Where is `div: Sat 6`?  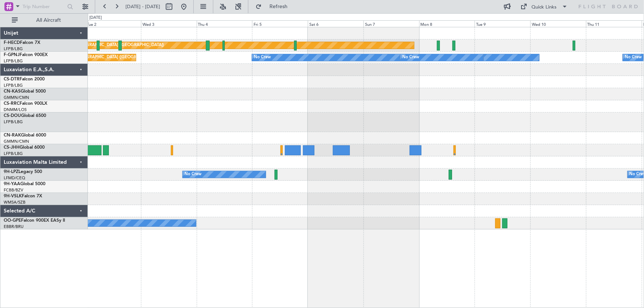 div: Sat 6 is located at coordinates (335, 24).